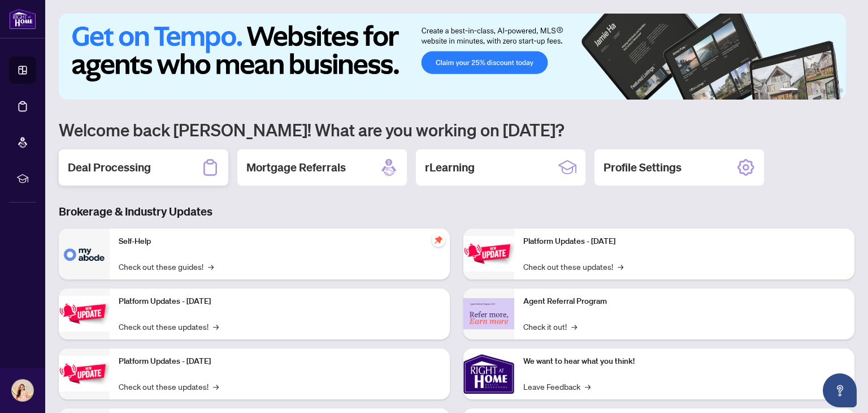  Describe the element at coordinates (109, 167) in the screenshot. I see `h2: Deal Processing` at that location.